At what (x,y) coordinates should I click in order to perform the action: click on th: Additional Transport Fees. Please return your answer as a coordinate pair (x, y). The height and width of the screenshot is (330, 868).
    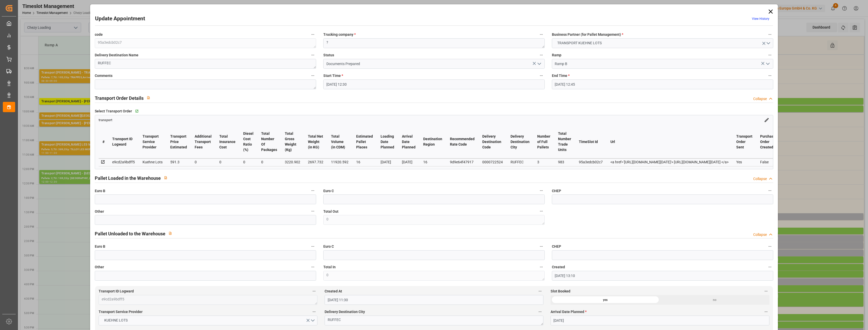
    Looking at the image, I should click on (203, 141).